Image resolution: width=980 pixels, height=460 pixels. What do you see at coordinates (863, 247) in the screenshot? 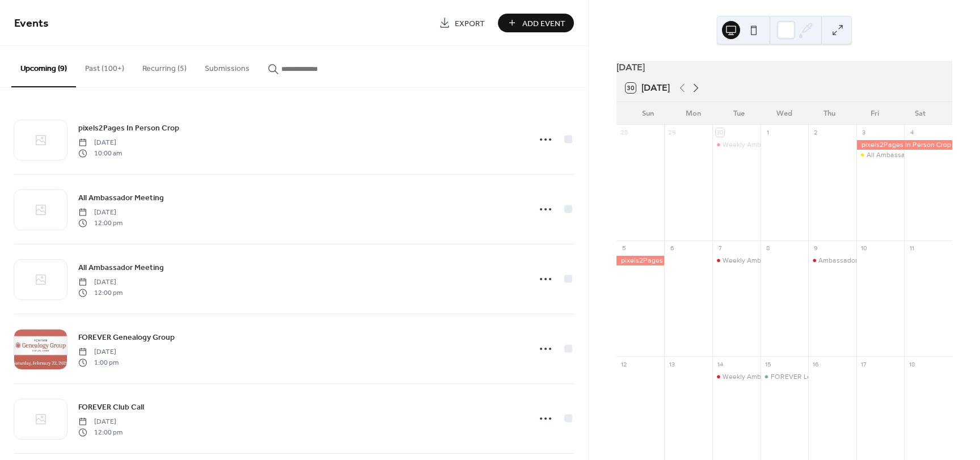
I see `div: 10` at bounding box center [863, 247].